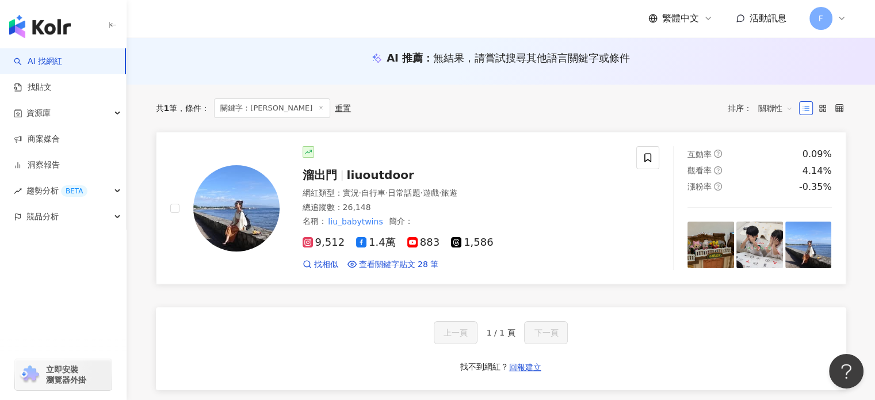  I want to click on button: 回報建立, so click(525, 367).